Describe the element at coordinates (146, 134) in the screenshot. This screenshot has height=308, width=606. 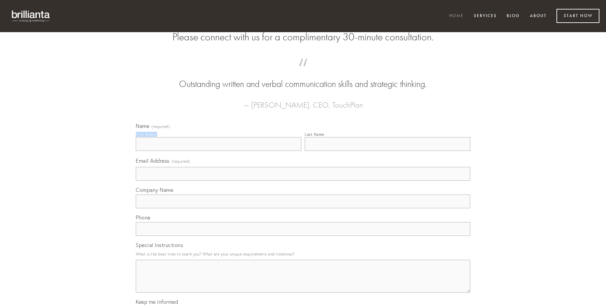
I see `div: First Name` at that location.